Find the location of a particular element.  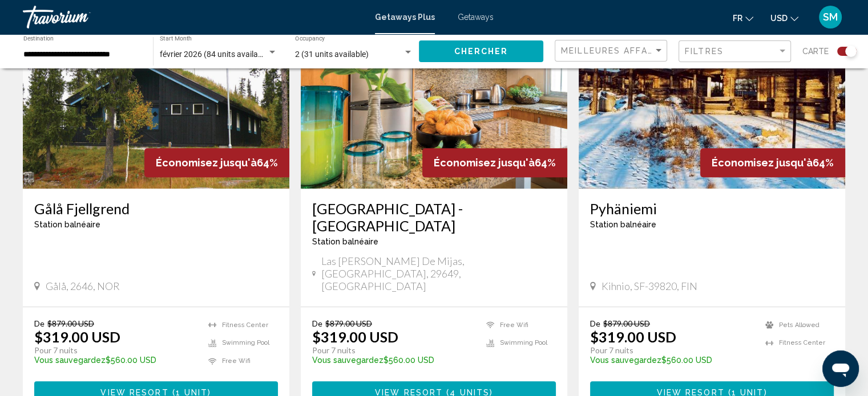

h3: Pyhäniemi is located at coordinates (711, 209).